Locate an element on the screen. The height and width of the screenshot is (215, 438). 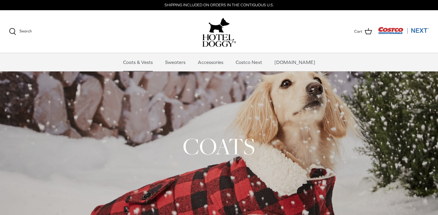
img: Costco Next is located at coordinates (403, 30).